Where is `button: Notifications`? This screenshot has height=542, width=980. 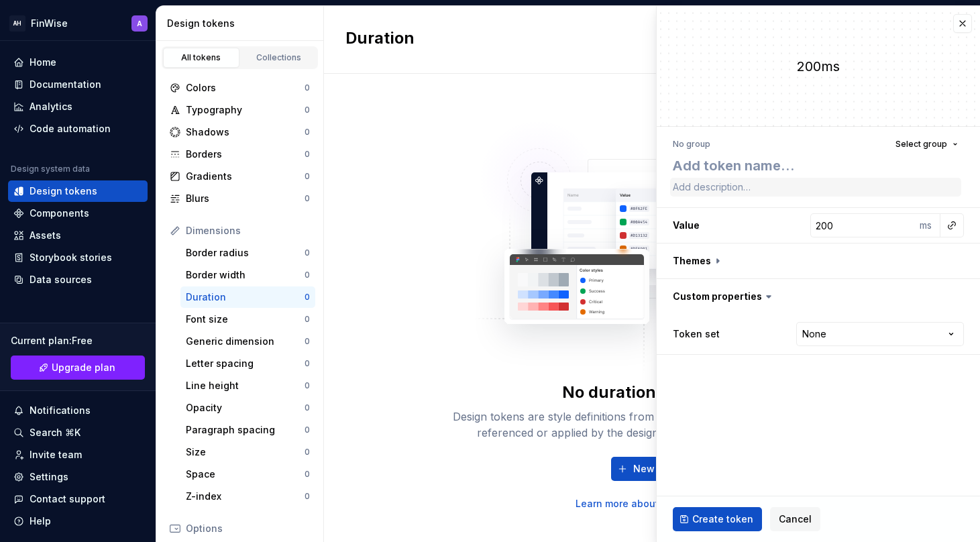
button: Notifications is located at coordinates (78, 411).